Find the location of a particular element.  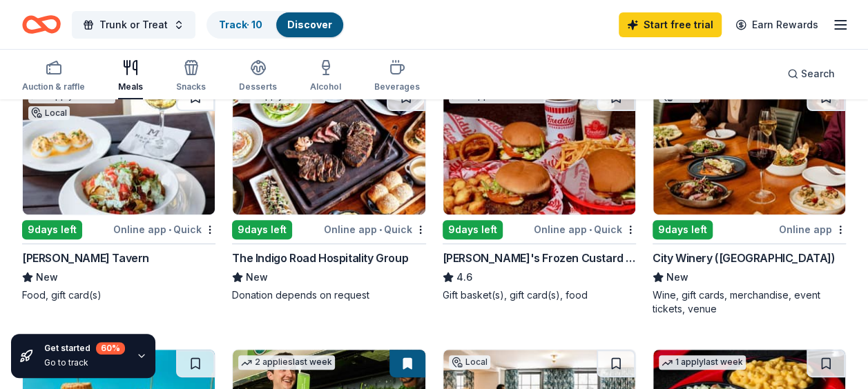

button: Auction & raffle is located at coordinates (54, 76).